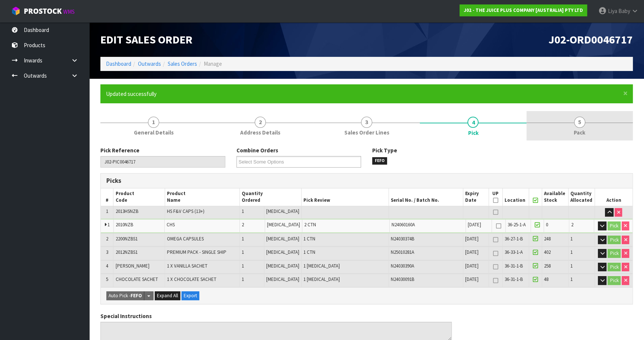  I want to click on span: 258, so click(547, 265).